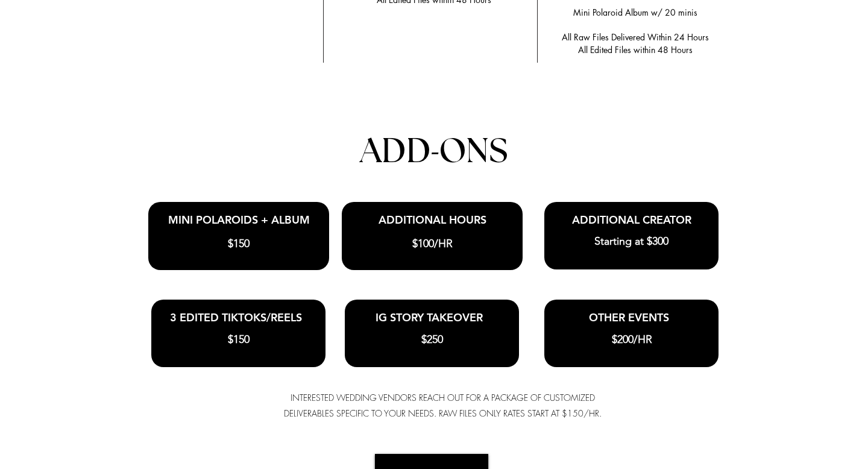  What do you see at coordinates (629, 317) in the screenshot?
I see `span: OTHER EVENTS` at bounding box center [629, 317].